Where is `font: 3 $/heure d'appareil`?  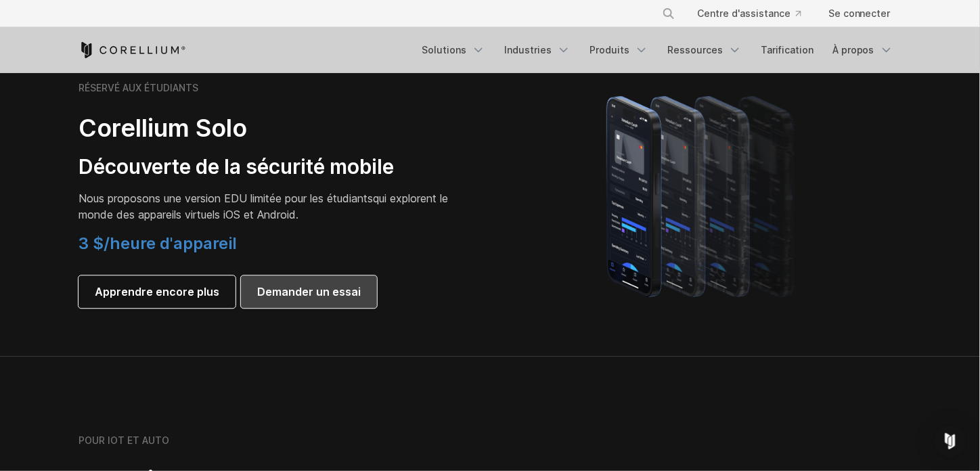
font: 3 $/heure d'appareil is located at coordinates (158, 243).